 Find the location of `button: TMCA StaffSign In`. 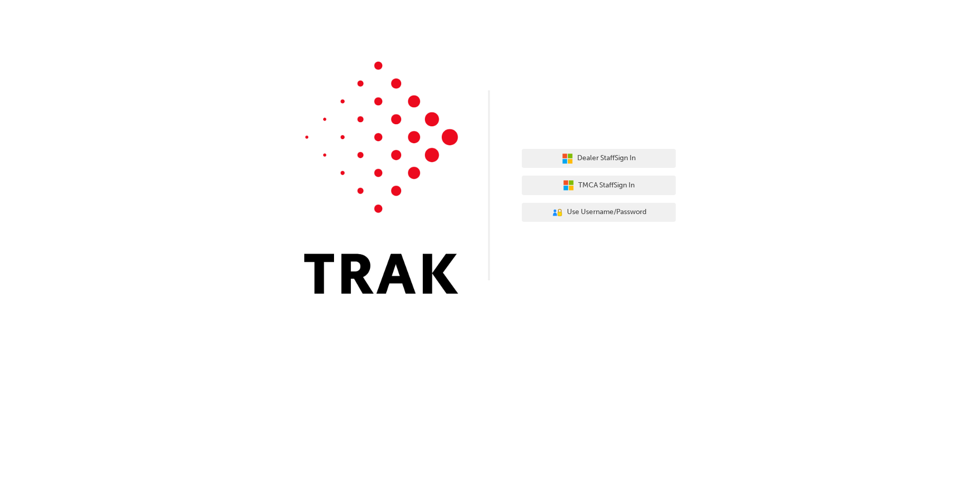

button: TMCA StaffSign In is located at coordinates (599, 186).